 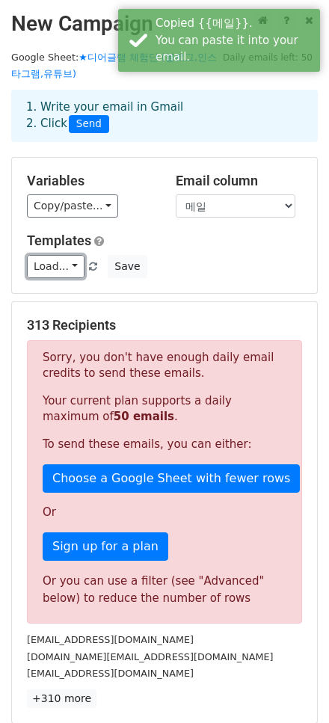 I want to click on a: +310 more, so click(x=61, y=698).